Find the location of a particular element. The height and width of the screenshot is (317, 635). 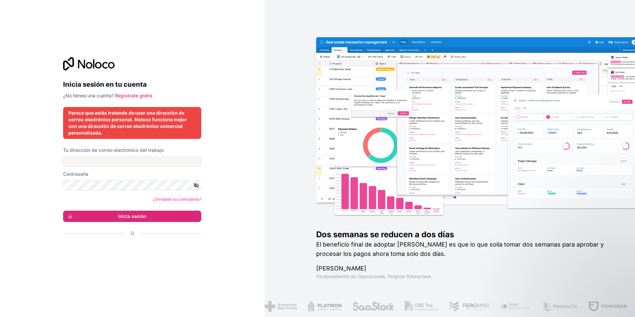

img: /assets/saastock-C6Zbiodz.png is located at coordinates (370, 306).